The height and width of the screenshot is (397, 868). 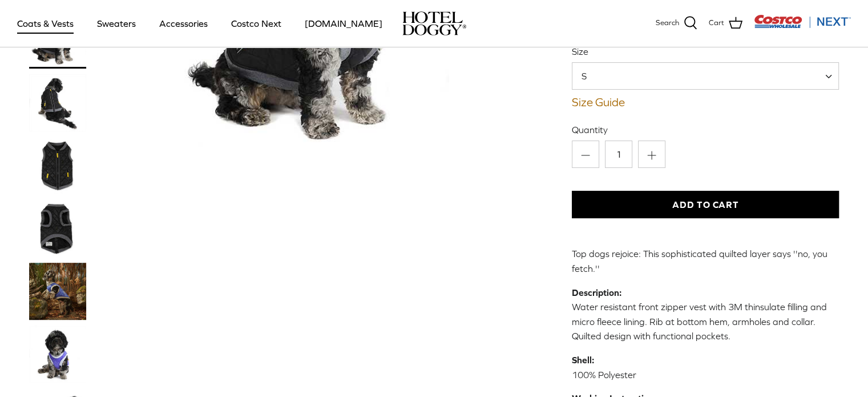 I want to click on p: 100% Polyester, so click(x=705, y=367).